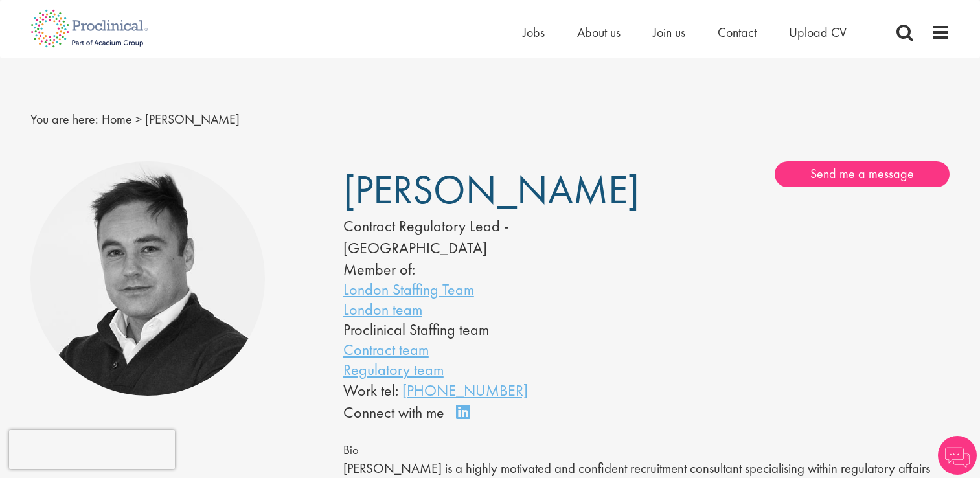  What do you see at coordinates (817, 33) in the screenshot?
I see `span: Upload CV` at bounding box center [817, 33].